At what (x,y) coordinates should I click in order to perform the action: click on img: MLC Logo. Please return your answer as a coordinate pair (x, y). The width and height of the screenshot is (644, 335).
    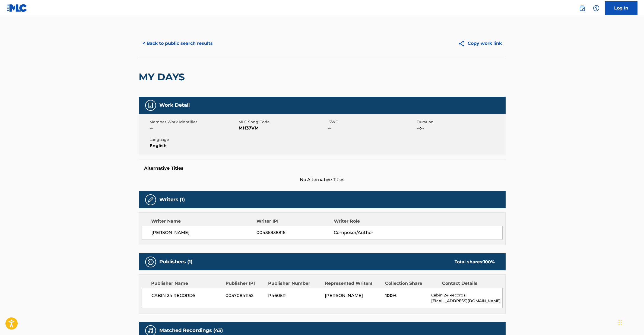
    Looking at the image, I should click on (17, 8).